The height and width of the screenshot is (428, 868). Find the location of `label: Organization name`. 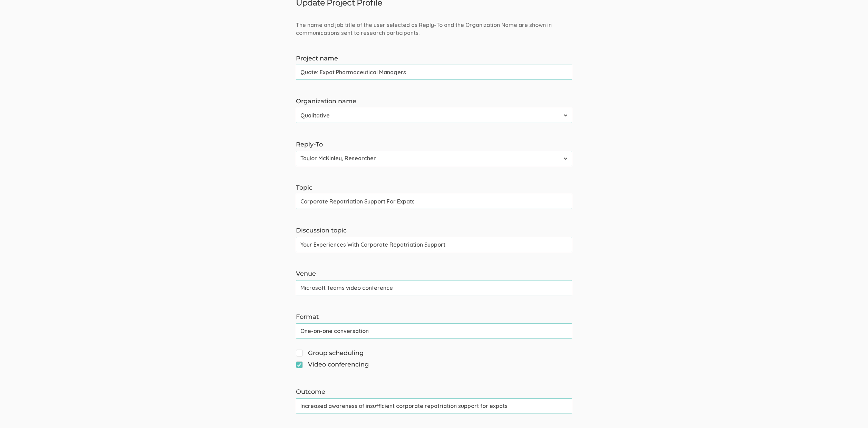

label: Organization name is located at coordinates (434, 101).